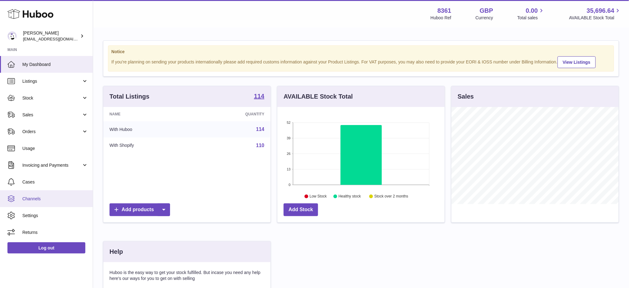 Image resolution: width=629 pixels, height=288 pixels. Describe the element at coordinates (52, 165) in the screenshot. I see `span: Invoicing and Payments` at that location.